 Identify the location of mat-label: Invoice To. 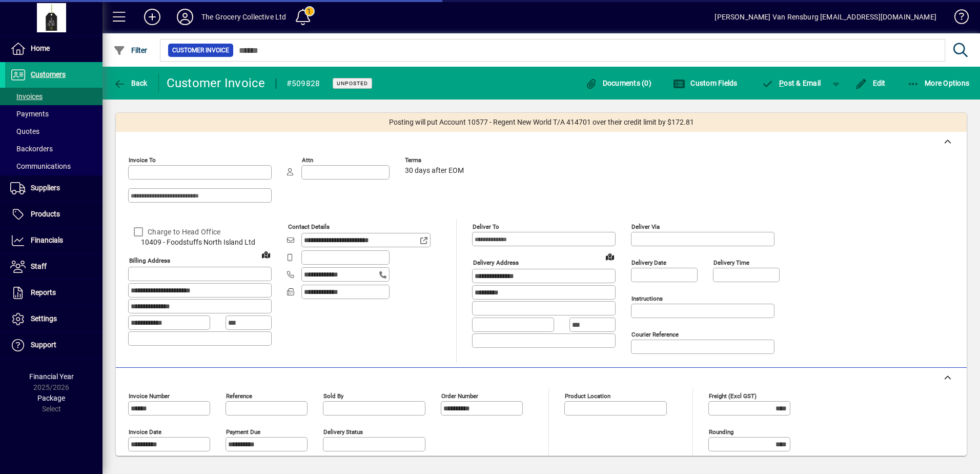
(142, 160).